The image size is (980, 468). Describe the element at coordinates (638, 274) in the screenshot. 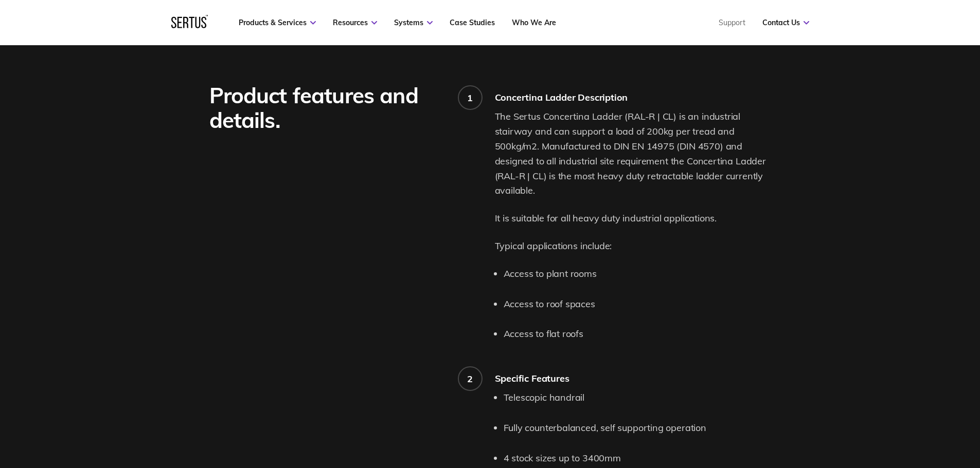

I see `li: Access to plant rooms` at that location.